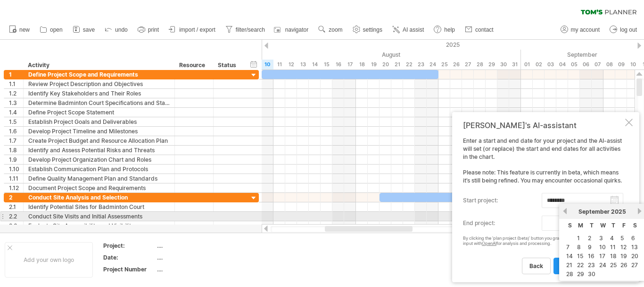  Describe the element at coordinates (99, 169) in the screenshot. I see `div: Establish Communication Plan and Protocols` at that location.